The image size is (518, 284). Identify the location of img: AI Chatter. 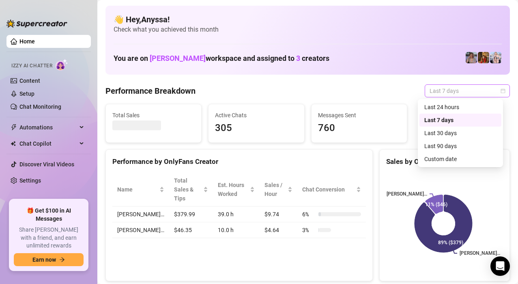
(62, 65).